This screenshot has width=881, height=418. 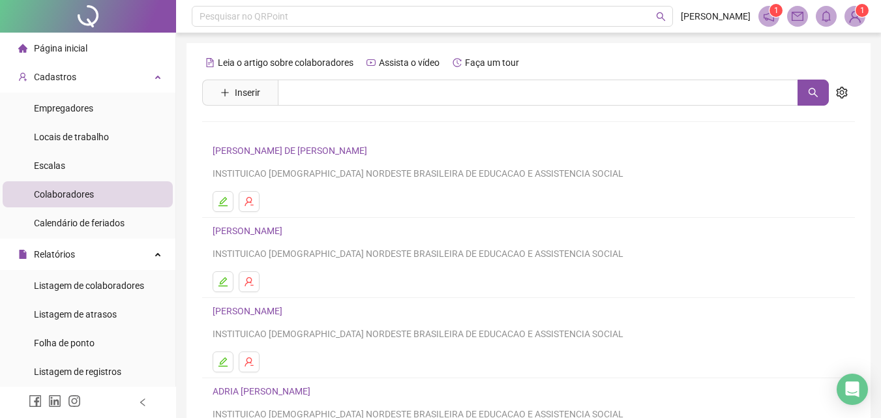 What do you see at coordinates (23, 254) in the screenshot?
I see `span: file` at bounding box center [23, 254].